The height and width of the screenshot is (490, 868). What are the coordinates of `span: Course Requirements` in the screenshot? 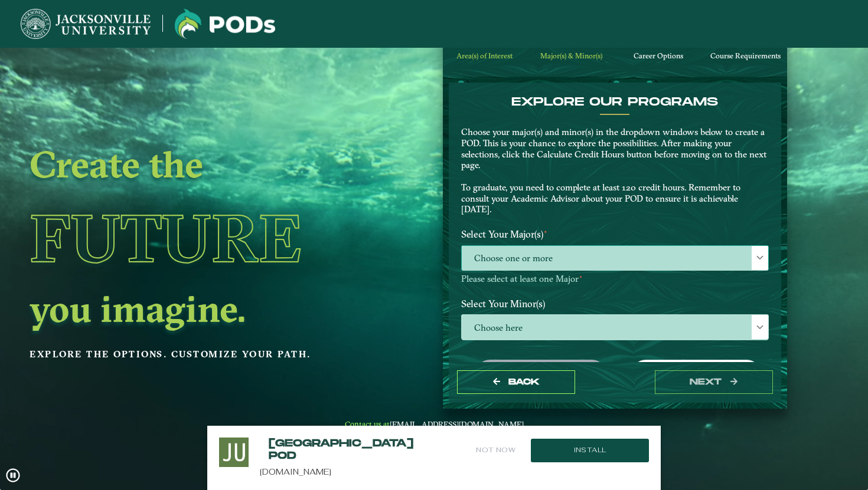 It's located at (745, 55).